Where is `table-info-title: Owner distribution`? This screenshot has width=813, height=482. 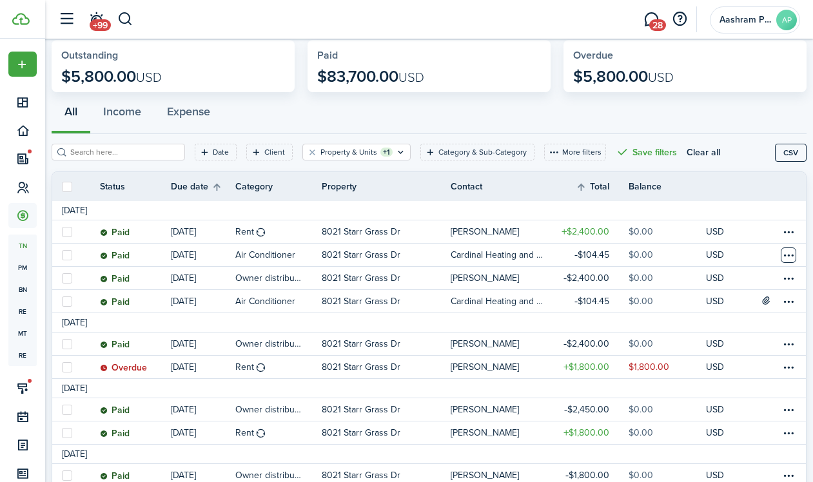
table-info-title: Owner distribution is located at coordinates (269, 278).